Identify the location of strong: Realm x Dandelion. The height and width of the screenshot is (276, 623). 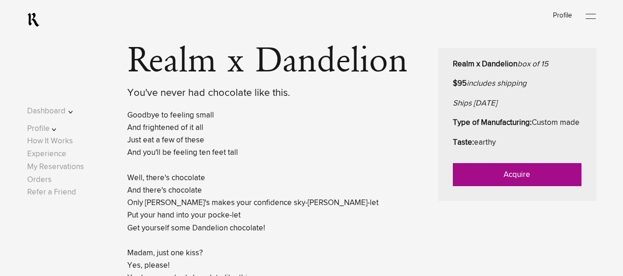
(485, 64).